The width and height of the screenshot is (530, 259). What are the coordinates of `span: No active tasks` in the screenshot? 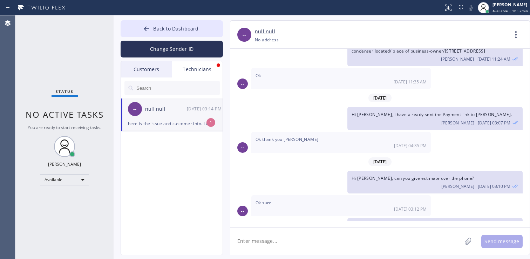 It's located at (65, 114).